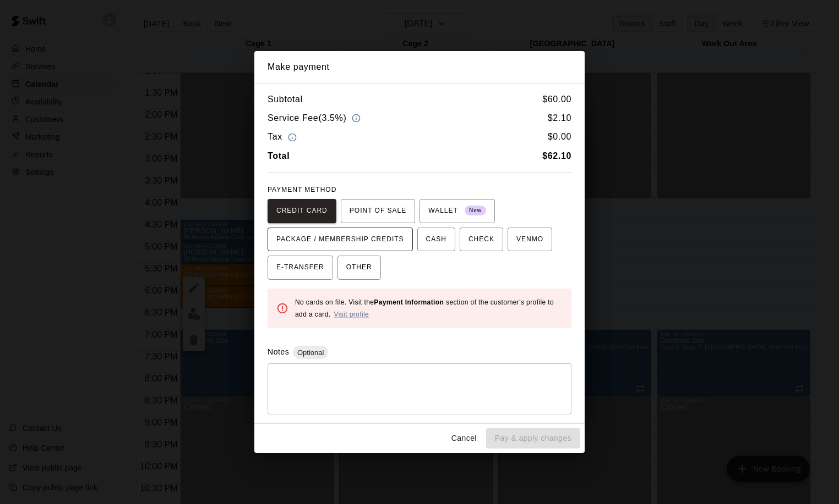 Image resolution: width=839 pixels, height=504 pixels. What do you see at coordinates (419, 67) in the screenshot?
I see `h2: Make payment` at bounding box center [419, 67].